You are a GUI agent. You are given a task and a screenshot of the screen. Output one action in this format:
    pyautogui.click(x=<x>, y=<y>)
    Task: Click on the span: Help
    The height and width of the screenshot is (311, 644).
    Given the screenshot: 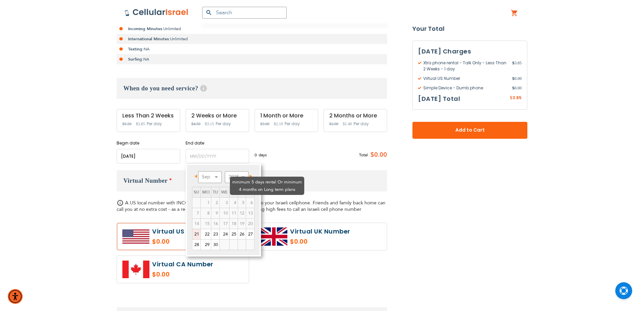 What is the action you would take?
    pyautogui.click(x=203, y=88)
    